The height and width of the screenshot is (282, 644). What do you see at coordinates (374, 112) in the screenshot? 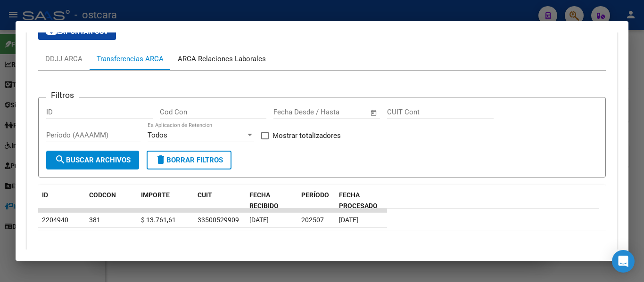
I see `button: Open calendar` at bounding box center [374, 112].